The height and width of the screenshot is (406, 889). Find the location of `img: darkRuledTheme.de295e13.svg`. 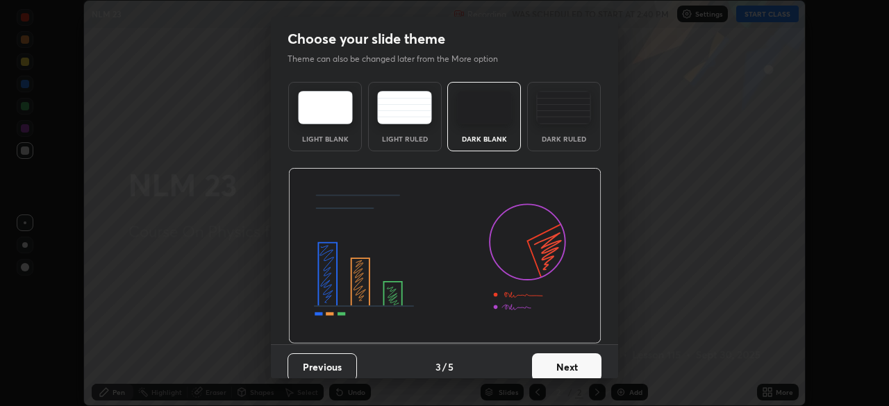

img: darkRuledTheme.de295e13.svg is located at coordinates (564, 108).